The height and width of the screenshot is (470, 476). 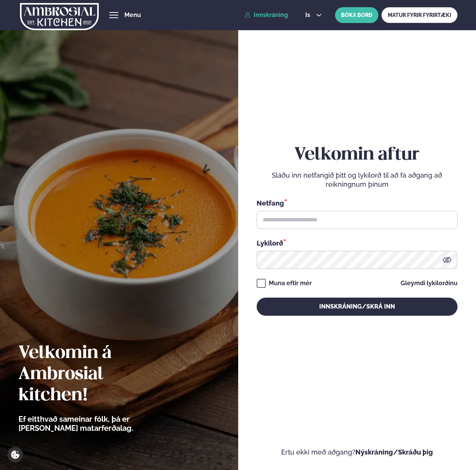 I want to click on button: Innskráning/Skrá inn, so click(x=357, y=307).